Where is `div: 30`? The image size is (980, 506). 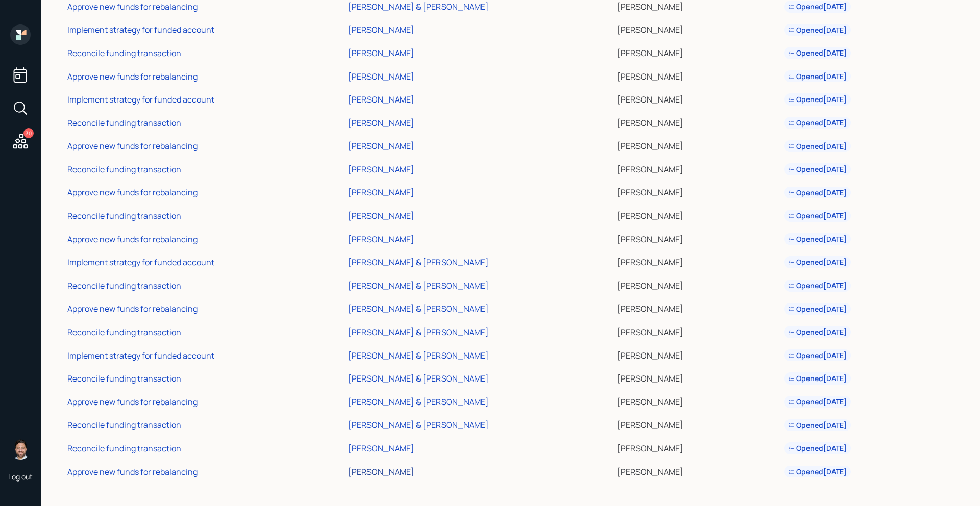 div: 30 is located at coordinates (29, 133).